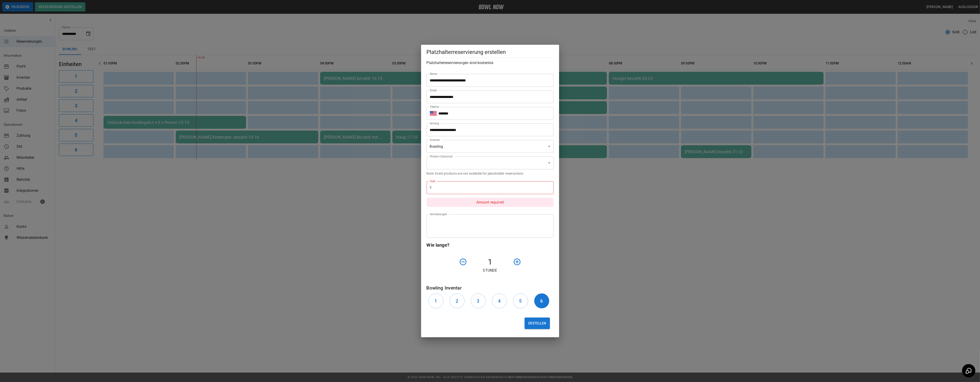 The height and width of the screenshot is (382, 980). I want to click on p: Stunde, so click(490, 271).